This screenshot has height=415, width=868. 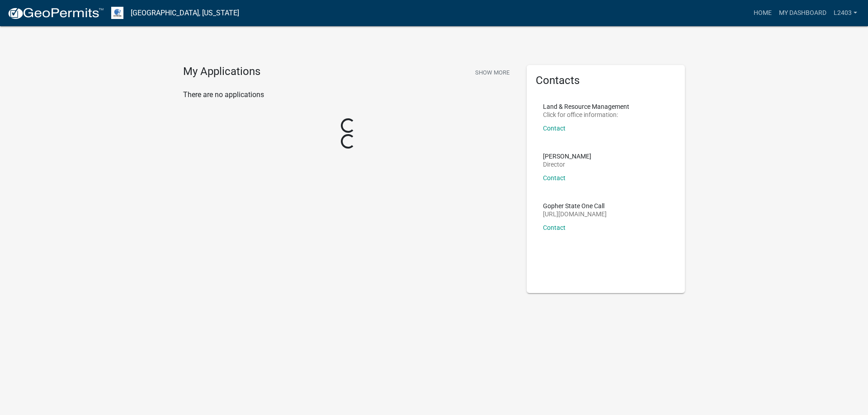 What do you see at coordinates (845, 13) in the screenshot?
I see `a: L2403` at bounding box center [845, 13].